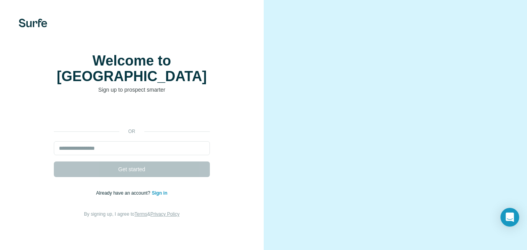 The width and height of the screenshot is (527, 250). Describe the element at coordinates (132, 90) in the screenshot. I see `p: Sign up to prospect smarter` at that location.